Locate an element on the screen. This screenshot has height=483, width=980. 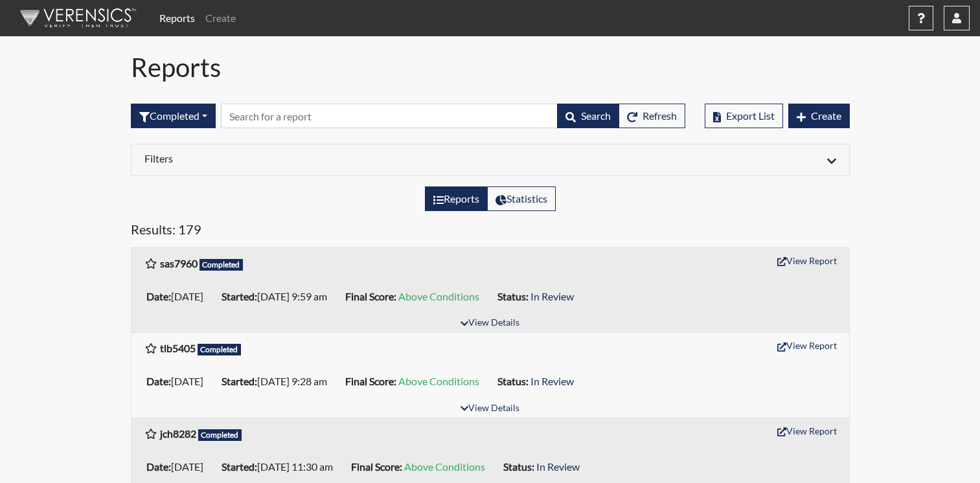
span: Refresh is located at coordinates (659, 115).